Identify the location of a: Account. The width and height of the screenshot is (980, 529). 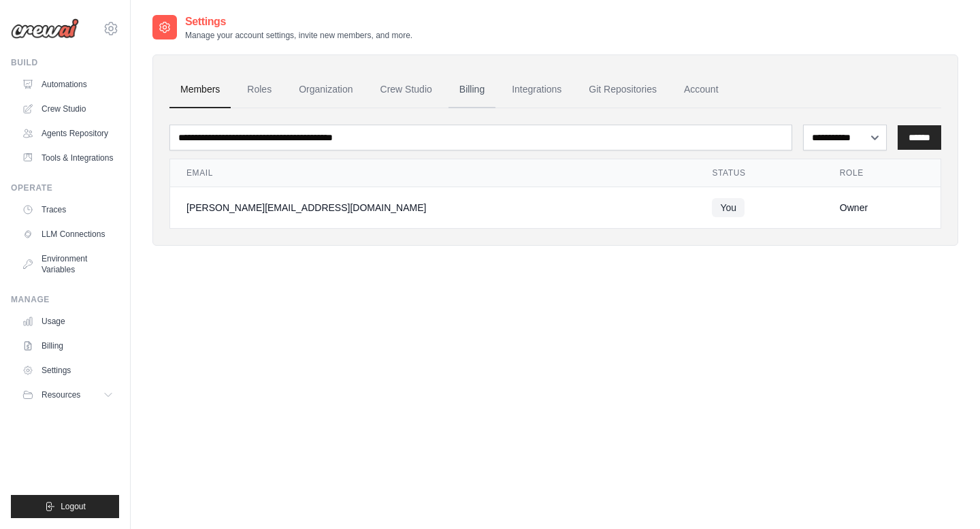
(701, 90).